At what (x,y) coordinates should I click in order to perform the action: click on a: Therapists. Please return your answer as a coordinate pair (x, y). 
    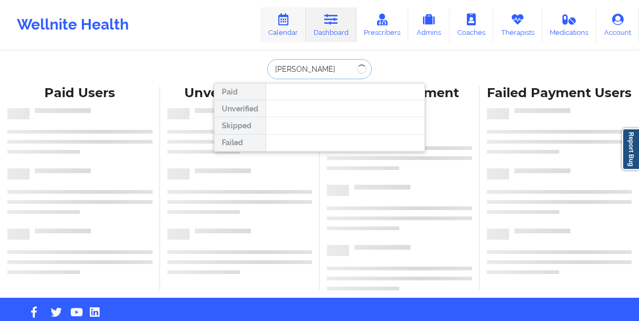
    Looking at the image, I should click on (518, 25).